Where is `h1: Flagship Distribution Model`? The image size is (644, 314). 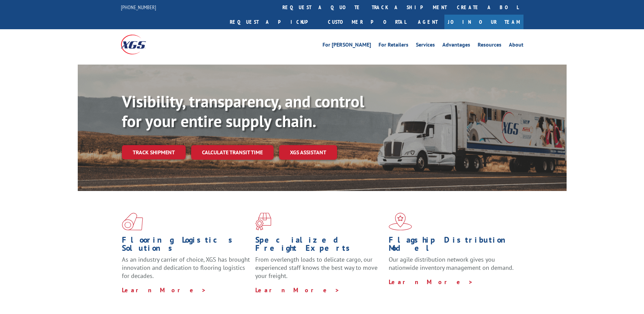 h1: Flagship Distribution Model is located at coordinates (453, 246).